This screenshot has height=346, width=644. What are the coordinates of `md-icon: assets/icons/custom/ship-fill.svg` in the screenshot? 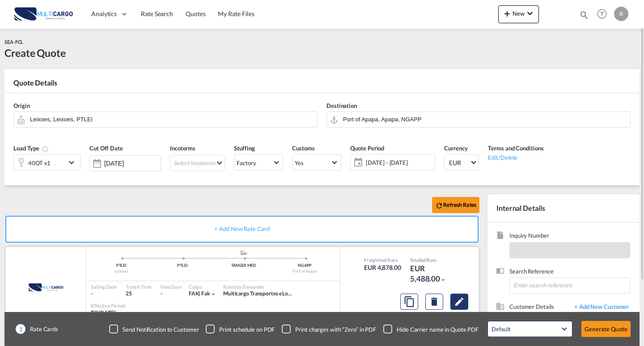 It's located at (244, 252).